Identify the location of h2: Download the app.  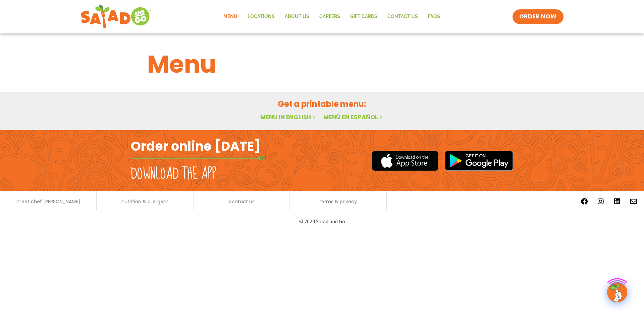
(173, 174).